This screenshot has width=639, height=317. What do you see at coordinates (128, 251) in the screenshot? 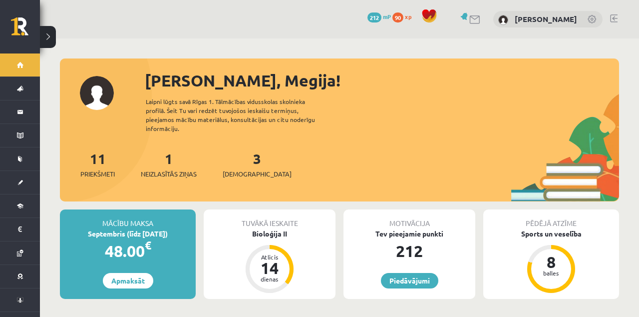
I see `div: 48.00` at bounding box center [128, 251].